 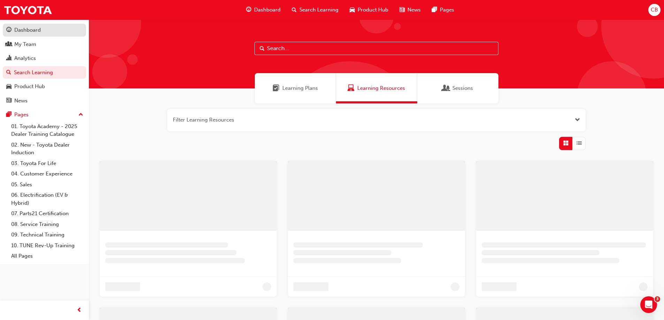 What do you see at coordinates (410, 10) in the screenshot?
I see `a: news-iconNews` at bounding box center [410, 10].